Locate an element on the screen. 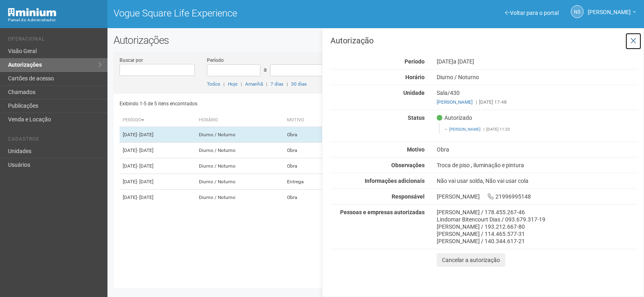  a: NS is located at coordinates (577, 11).